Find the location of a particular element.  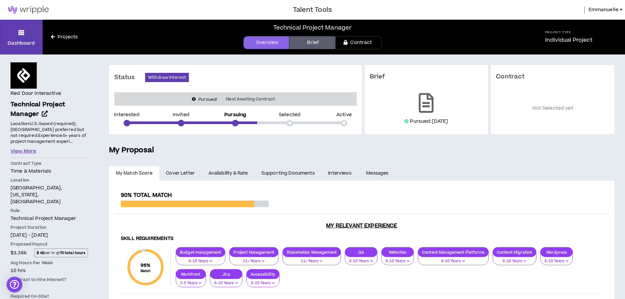

p: Avg Hours Per Week is located at coordinates (49, 263).